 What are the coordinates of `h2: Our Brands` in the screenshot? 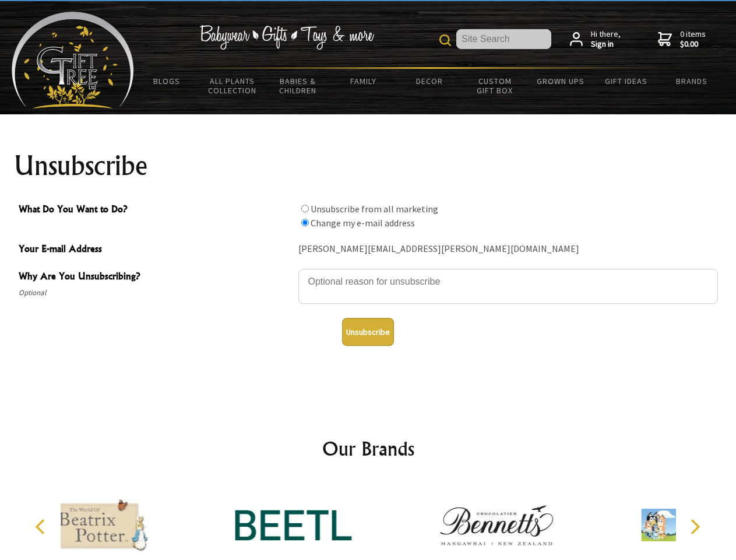 It's located at (369, 448).